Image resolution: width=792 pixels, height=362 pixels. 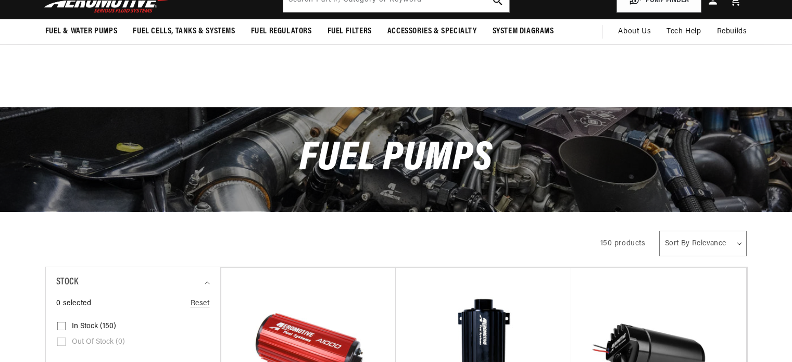 What do you see at coordinates (98, 342) in the screenshot?
I see `span: Out of stock (0)` at bounding box center [98, 342].